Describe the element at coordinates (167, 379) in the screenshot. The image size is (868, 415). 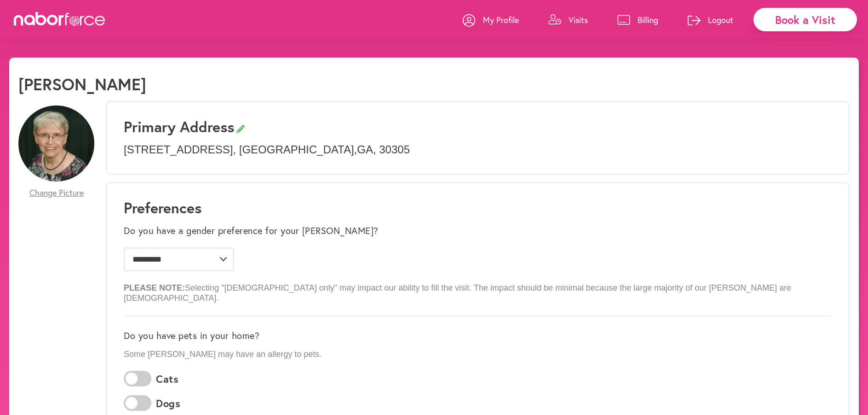
I see `label: Cats` at that location.